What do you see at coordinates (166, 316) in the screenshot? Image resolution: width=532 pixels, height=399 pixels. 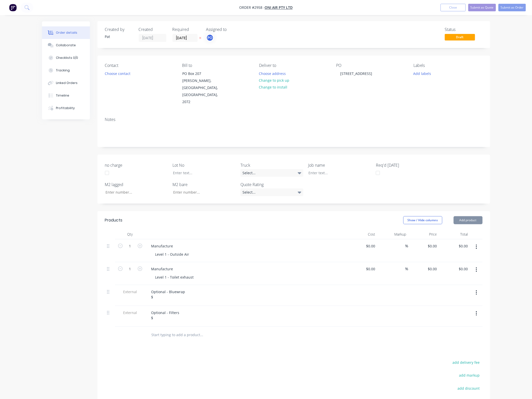 I see `div: Optional - Filters $` at bounding box center [166, 316].